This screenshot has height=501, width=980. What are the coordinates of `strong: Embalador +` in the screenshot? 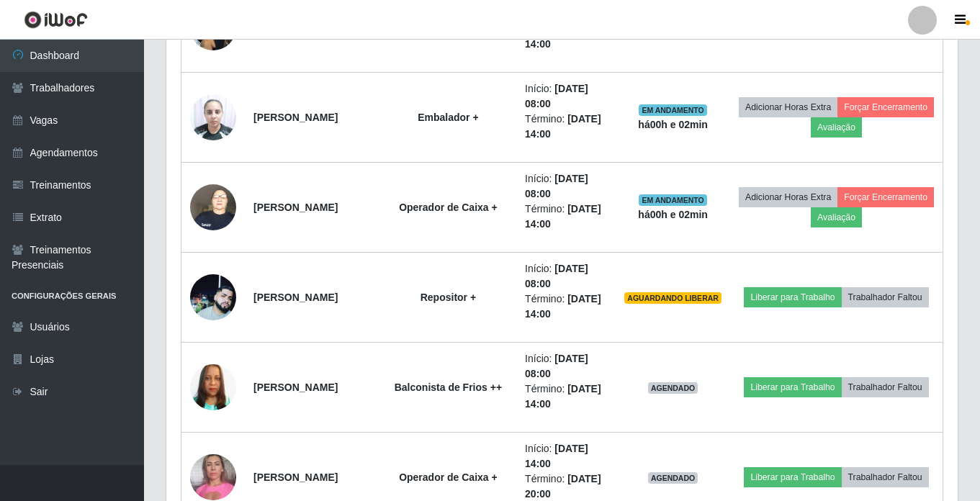 It's located at (448, 118).